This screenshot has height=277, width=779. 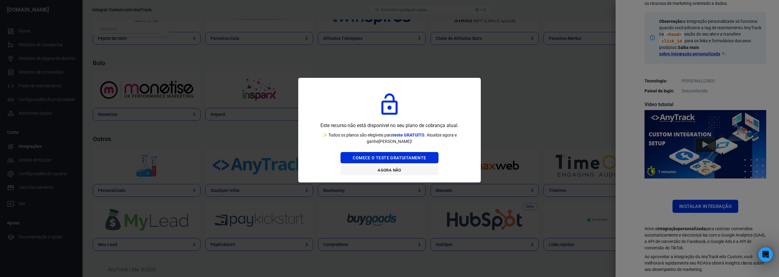 I want to click on font: Agora não, so click(x=389, y=170).